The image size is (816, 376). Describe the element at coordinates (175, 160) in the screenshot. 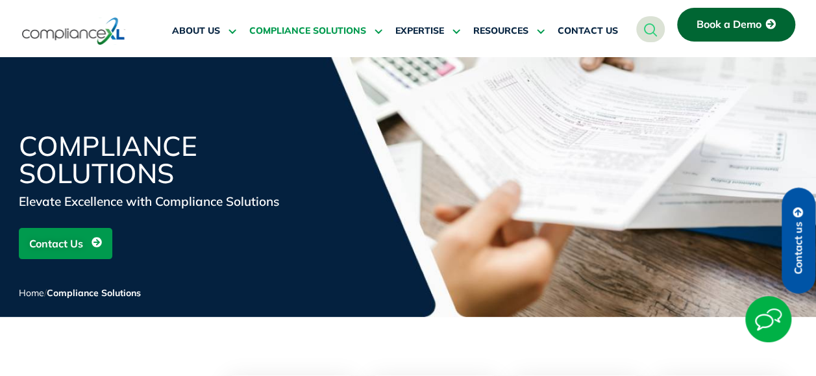

I see `h1: Compliance Solutions` at that location.